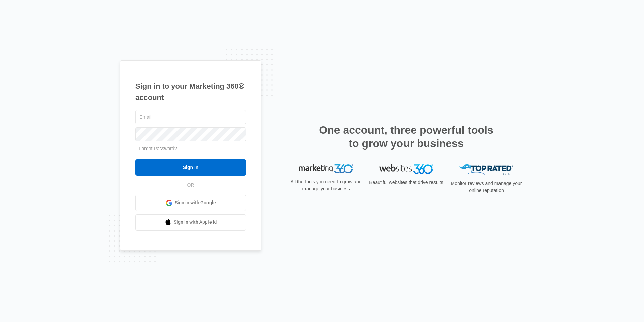  I want to click on p: All the tools you need to grow and manage your business, so click(326, 185).